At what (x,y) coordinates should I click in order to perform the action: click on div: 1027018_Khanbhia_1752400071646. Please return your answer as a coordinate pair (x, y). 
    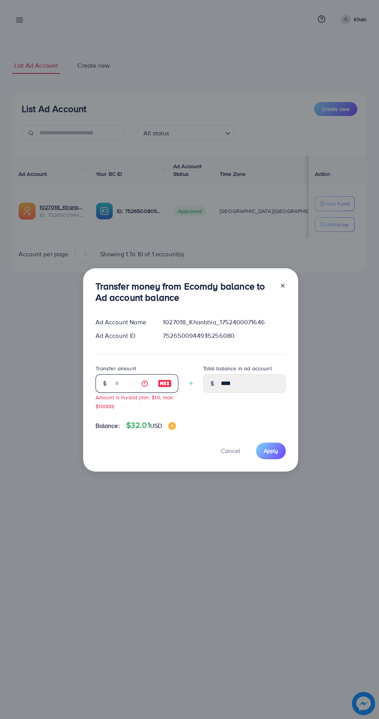
    Looking at the image, I should click on (224, 322).